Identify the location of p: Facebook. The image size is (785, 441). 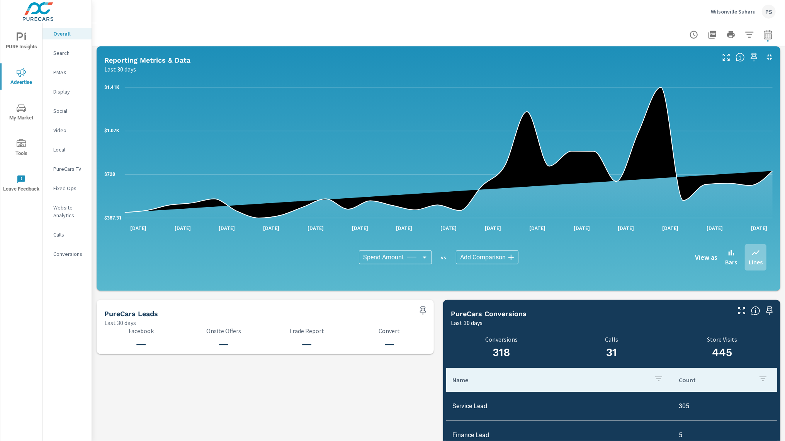
(141, 331).